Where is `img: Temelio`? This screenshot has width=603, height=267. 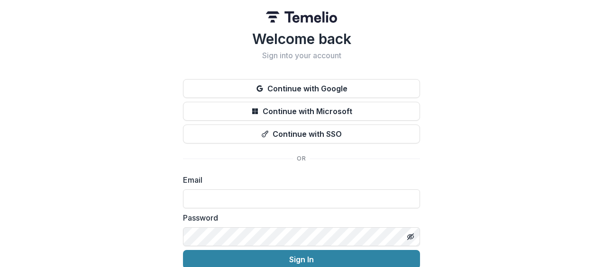 img: Temelio is located at coordinates (301, 17).